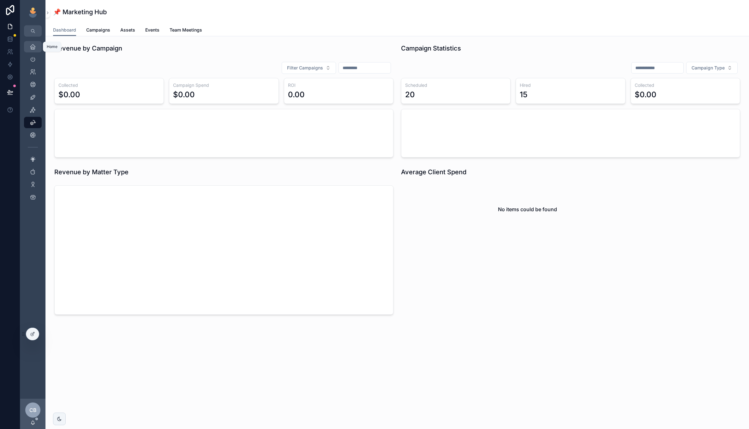 The width and height of the screenshot is (749, 429). Describe the element at coordinates (98, 31) in the screenshot. I see `a: Campaigns` at that location.